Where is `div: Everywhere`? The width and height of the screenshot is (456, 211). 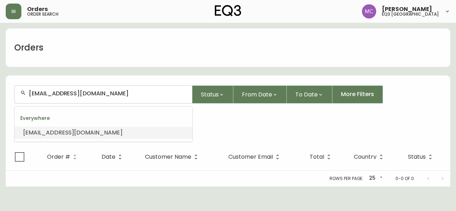 div: Everywhere is located at coordinates (103, 118).